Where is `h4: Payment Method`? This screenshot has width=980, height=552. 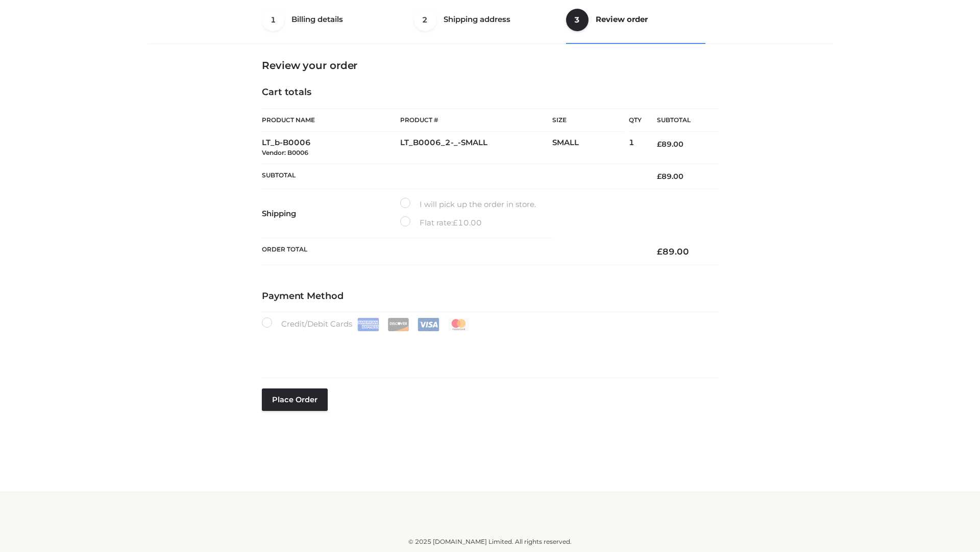
h4: Payment Method is located at coordinates (490, 296).